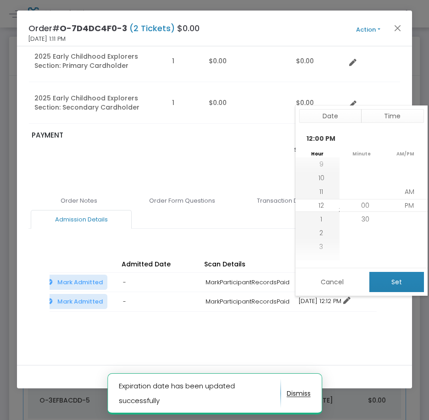 The image size is (429, 420). Describe the element at coordinates (321, 164) in the screenshot. I see `span: 9` at that location.